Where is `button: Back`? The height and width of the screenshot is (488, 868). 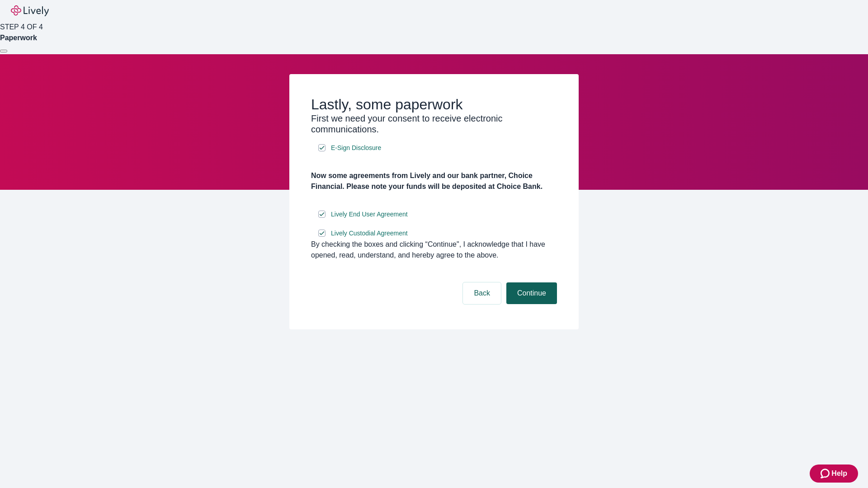
button: Back is located at coordinates (482, 293).